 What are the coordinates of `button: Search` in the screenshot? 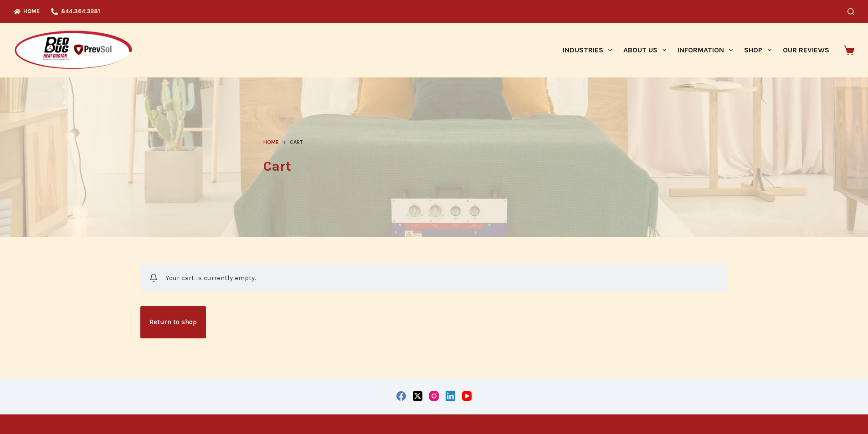 It's located at (850, 11).